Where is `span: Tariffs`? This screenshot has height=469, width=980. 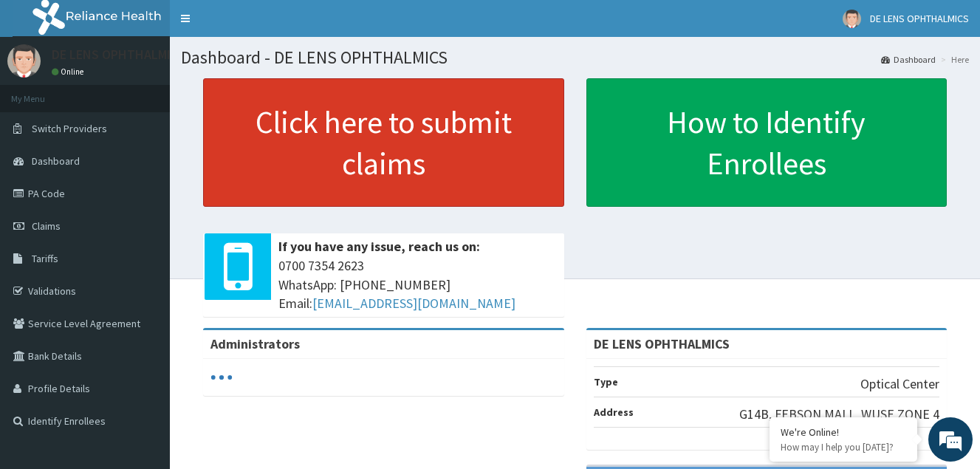
span: Tariffs is located at coordinates (45, 259).